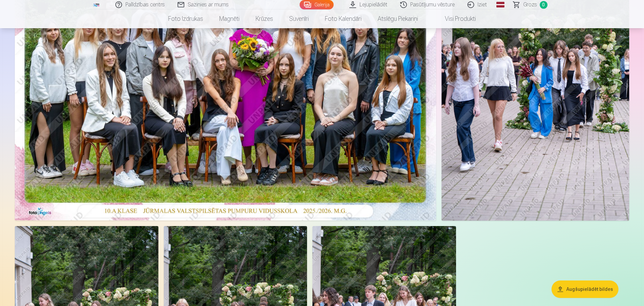 The height and width of the screenshot is (306, 644). What do you see at coordinates (186, 19) in the screenshot?
I see `a: Foto izdrukas` at bounding box center [186, 19].